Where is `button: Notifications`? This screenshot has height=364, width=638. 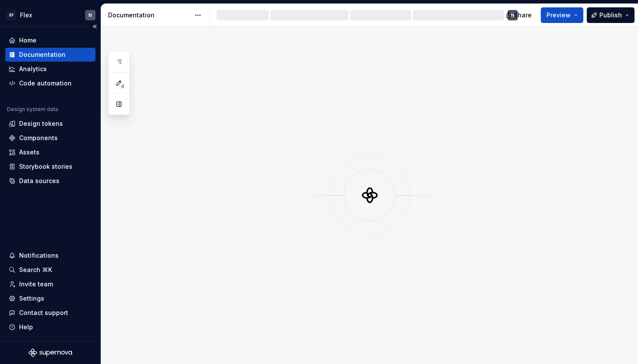 button: Notifications is located at coordinates (50, 255).